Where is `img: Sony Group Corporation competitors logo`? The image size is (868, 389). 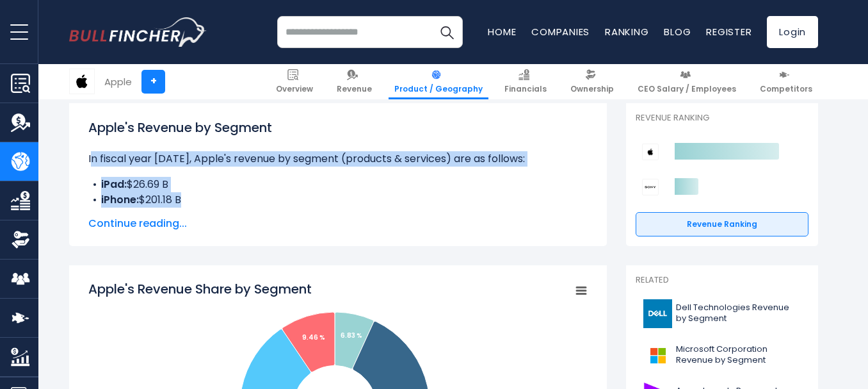
img: Sony Group Corporation competitors logo is located at coordinates (651, 187).